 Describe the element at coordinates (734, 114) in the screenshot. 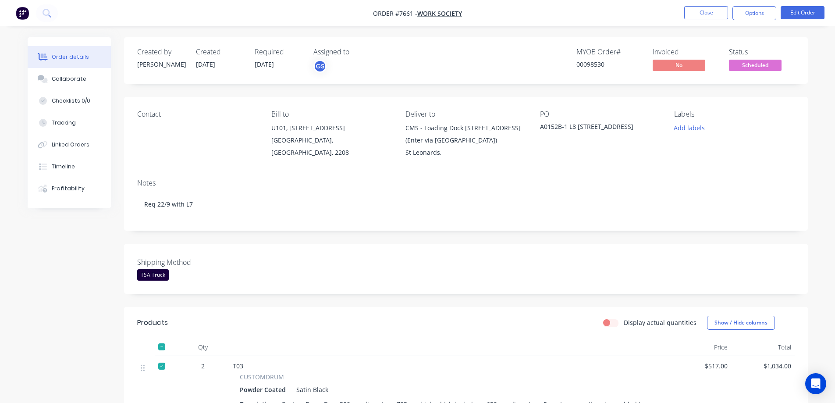

I see `div: Labels` at that location.